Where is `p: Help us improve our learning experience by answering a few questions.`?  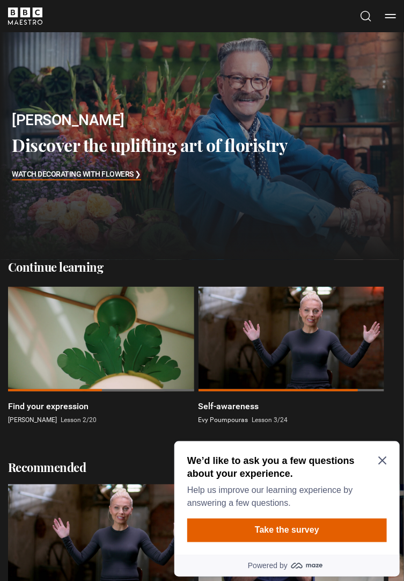 p: Help us improve our learning experience by answering a few questions. is located at coordinates (115, 60).